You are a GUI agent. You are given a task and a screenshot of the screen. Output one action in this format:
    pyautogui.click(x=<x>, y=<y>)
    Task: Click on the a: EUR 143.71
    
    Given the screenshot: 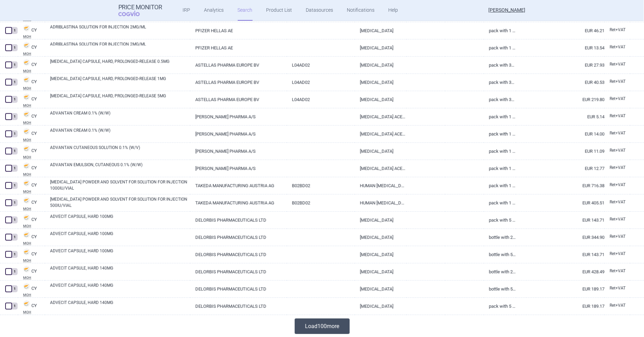 What is the action you would take?
    pyautogui.click(x=560, y=254)
    